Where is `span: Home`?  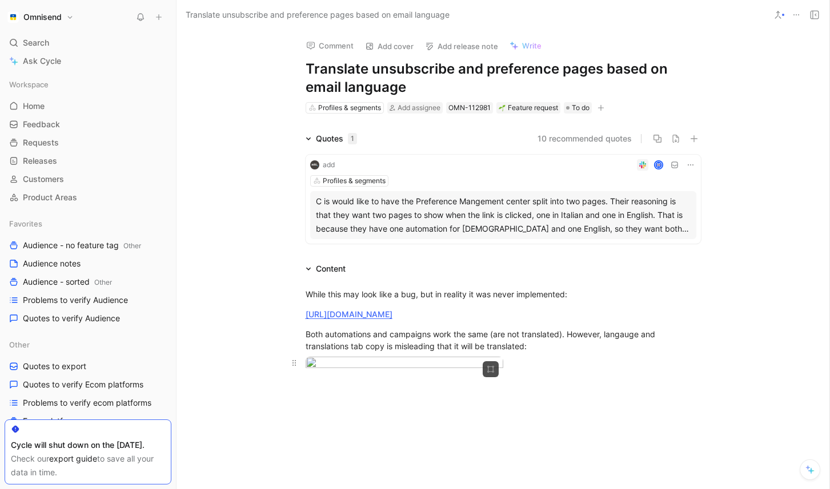 span: Home is located at coordinates (34, 106).